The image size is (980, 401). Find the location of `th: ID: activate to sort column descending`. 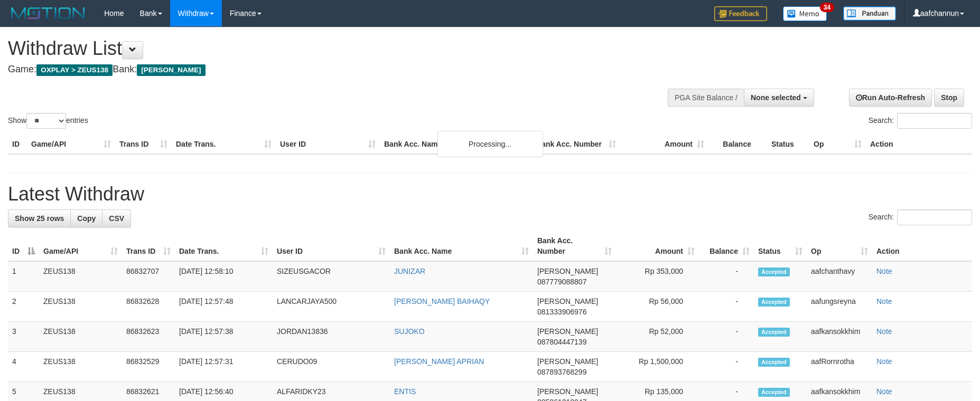

th: ID: activate to sort column descending is located at coordinates (23, 246).